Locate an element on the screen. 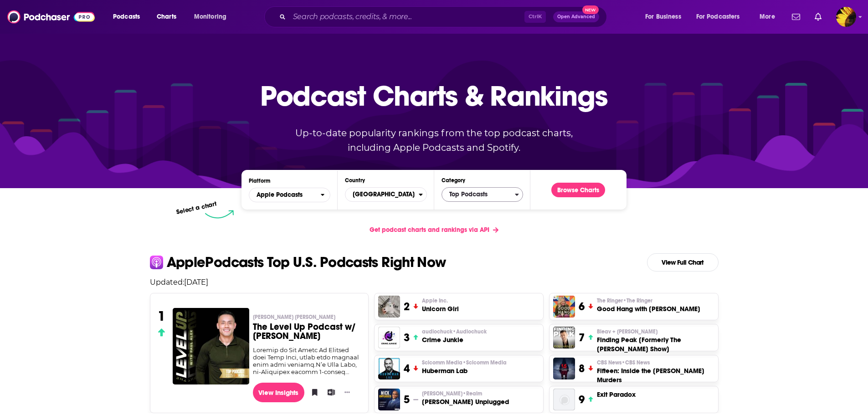  a: Good Hang with Amy Poehler is located at coordinates (564, 306).